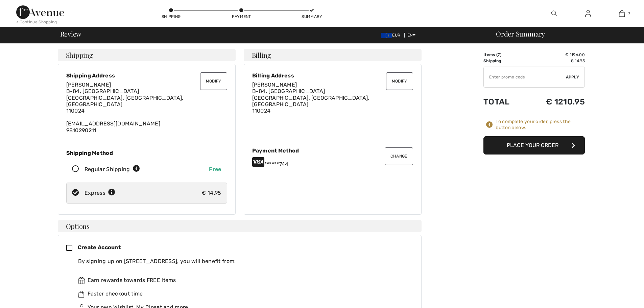 This screenshot has height=308, width=644. Describe the element at coordinates (411, 35) in the screenshot. I see `span: EN` at that location.